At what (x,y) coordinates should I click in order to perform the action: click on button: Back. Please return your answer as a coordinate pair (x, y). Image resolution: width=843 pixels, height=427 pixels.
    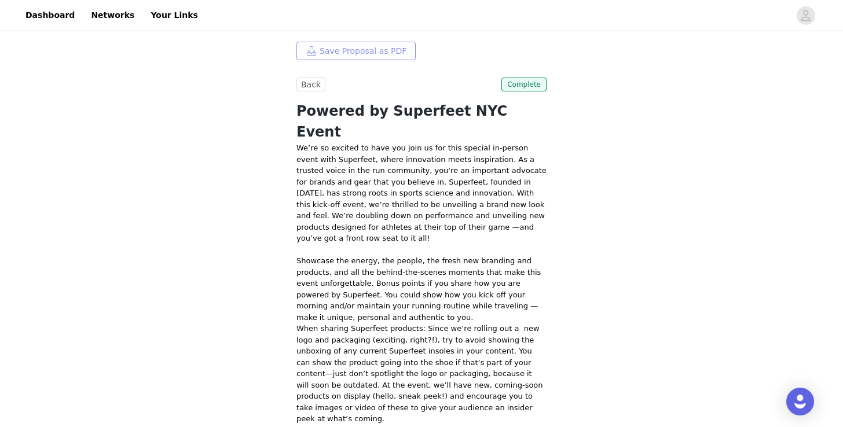
    Looking at the image, I should click on (311, 85).